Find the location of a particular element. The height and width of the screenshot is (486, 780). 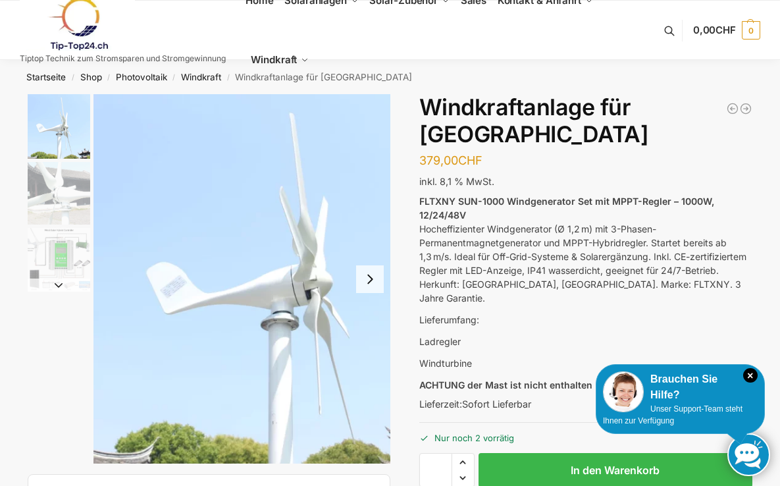

bdi: 379,00 is located at coordinates (451, 160).